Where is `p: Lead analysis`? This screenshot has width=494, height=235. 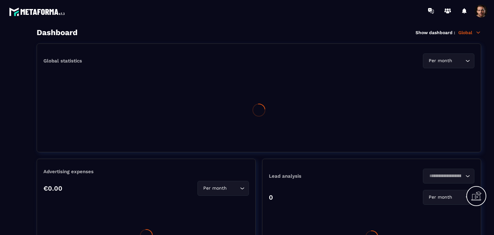
p: Lead analysis is located at coordinates (320, 176).